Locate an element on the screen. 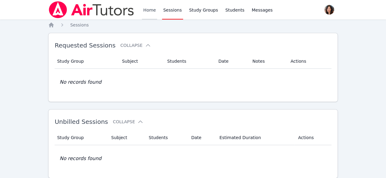  a: Sessions is located at coordinates (79, 25).